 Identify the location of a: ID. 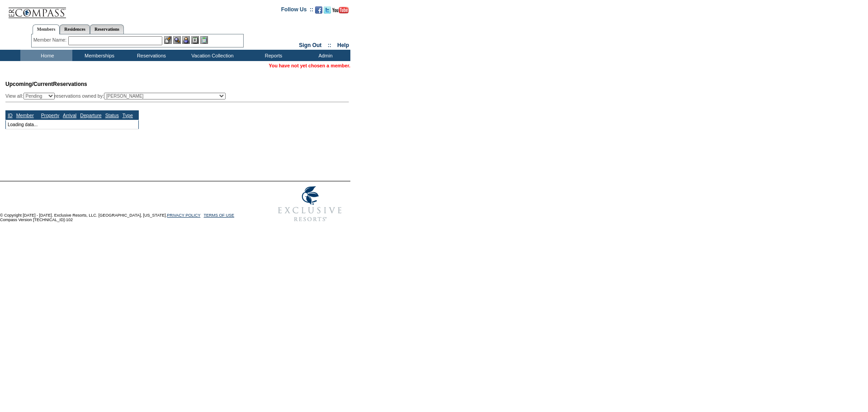
(10, 115).